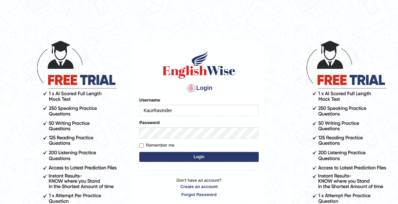 Image resolution: width=398 pixels, height=204 pixels. What do you see at coordinates (199, 88) in the screenshot?
I see `h4: Login` at bounding box center [199, 88].